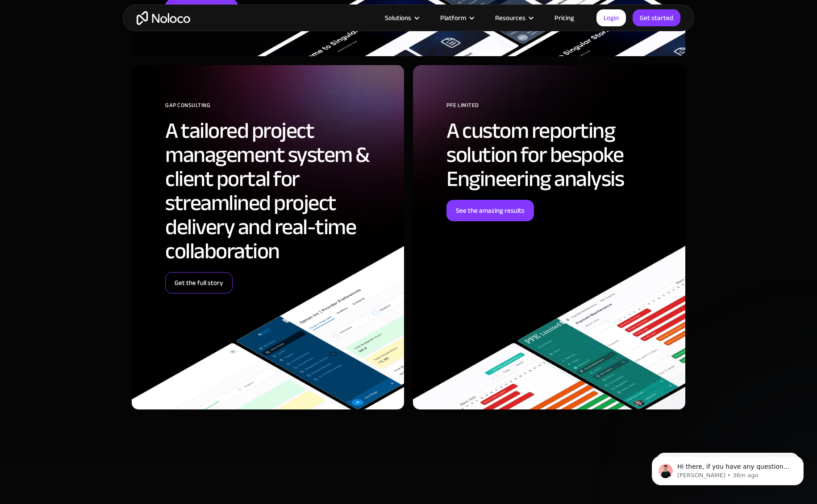  Describe the element at coordinates (559, 155) in the screenshot. I see `h2: A custom reporting solution for bespoke Engineering analysis` at that location.